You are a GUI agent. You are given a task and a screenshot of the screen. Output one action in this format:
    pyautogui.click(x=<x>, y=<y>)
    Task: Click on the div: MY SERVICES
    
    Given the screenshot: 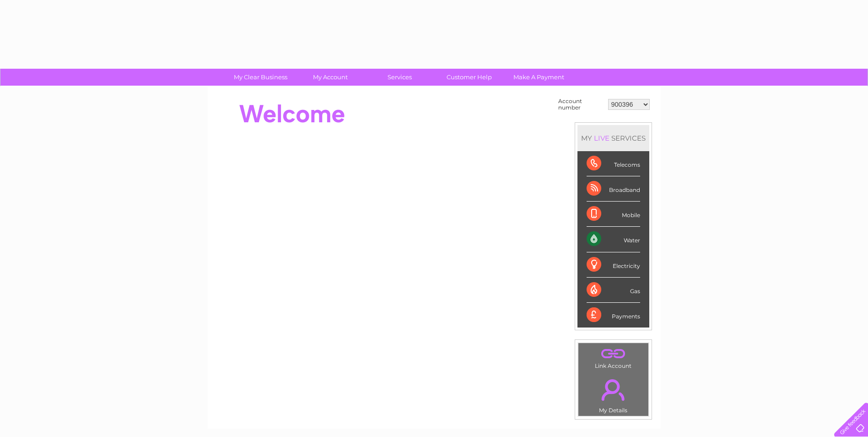 What is the action you would take?
    pyautogui.click(x=613, y=138)
    